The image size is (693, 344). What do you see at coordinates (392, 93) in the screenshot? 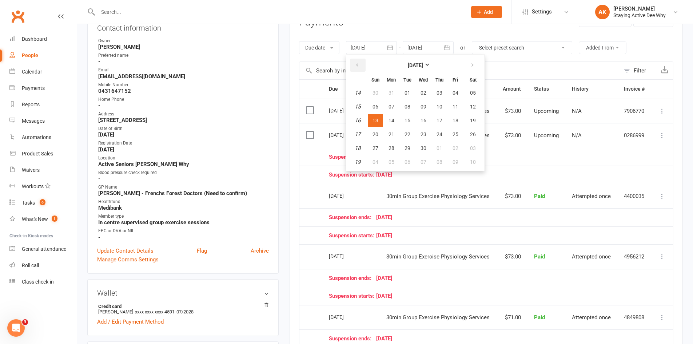
I see `button: 31` at bounding box center [392, 93].